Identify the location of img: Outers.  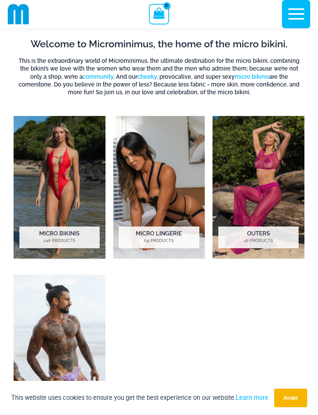
(258, 187).